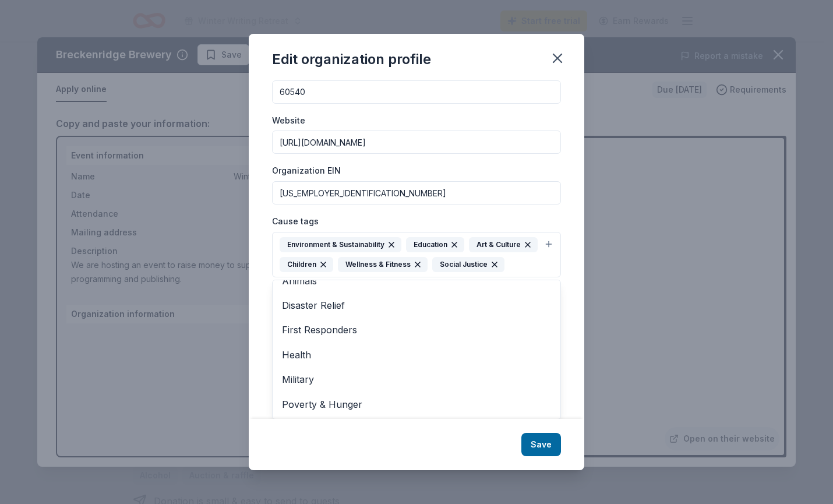 The height and width of the screenshot is (504, 833). What do you see at coordinates (469, 265) in the screenshot?
I see `div: Social Justice` at bounding box center [469, 265].